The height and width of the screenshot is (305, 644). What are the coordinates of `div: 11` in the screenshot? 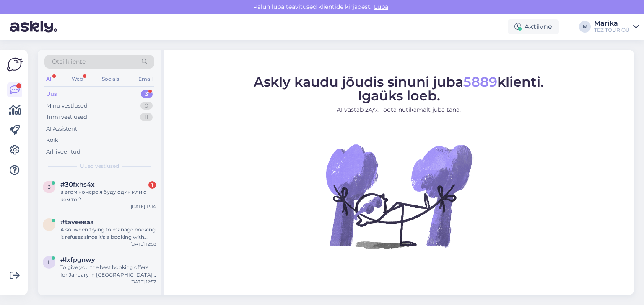 It's located at (146, 117).